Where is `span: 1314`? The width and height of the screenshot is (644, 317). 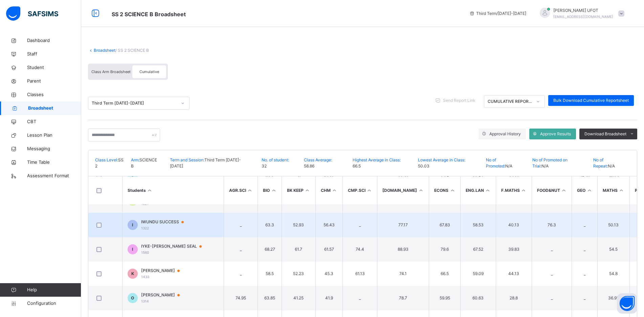
span: 1314 is located at coordinates (145, 301).